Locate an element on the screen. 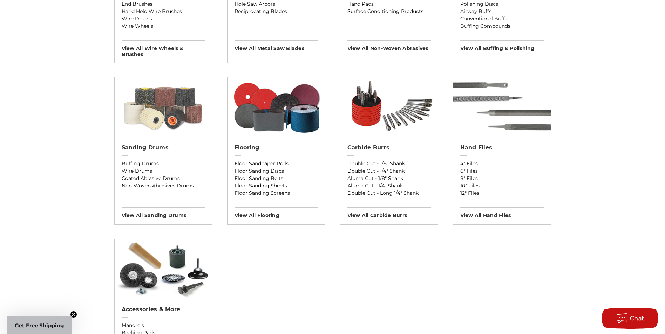 The height and width of the screenshot is (334, 665). a: Aluma Cut - 1/8" Shank is located at coordinates (389, 178).